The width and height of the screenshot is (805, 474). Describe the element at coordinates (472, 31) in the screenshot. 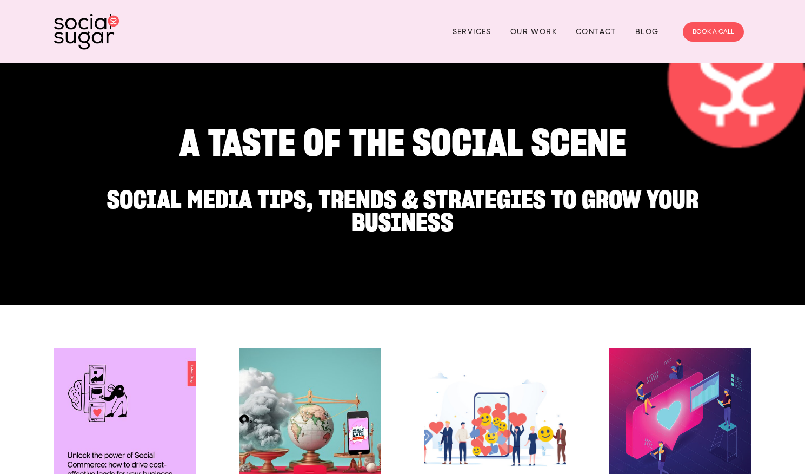

I see `a: Services` at that location.